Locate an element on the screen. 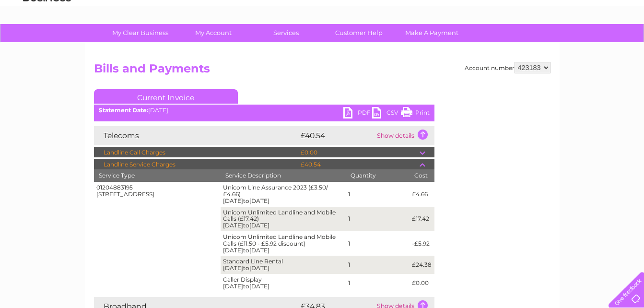 The height and width of the screenshot is (308, 644). a: Water is located at coordinates (484, 44).